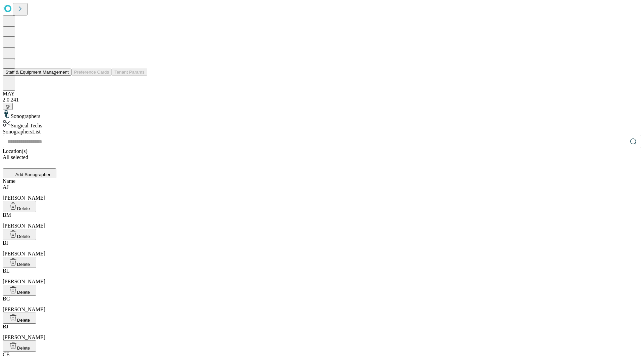  I want to click on div: Sonographers, so click(322, 115).